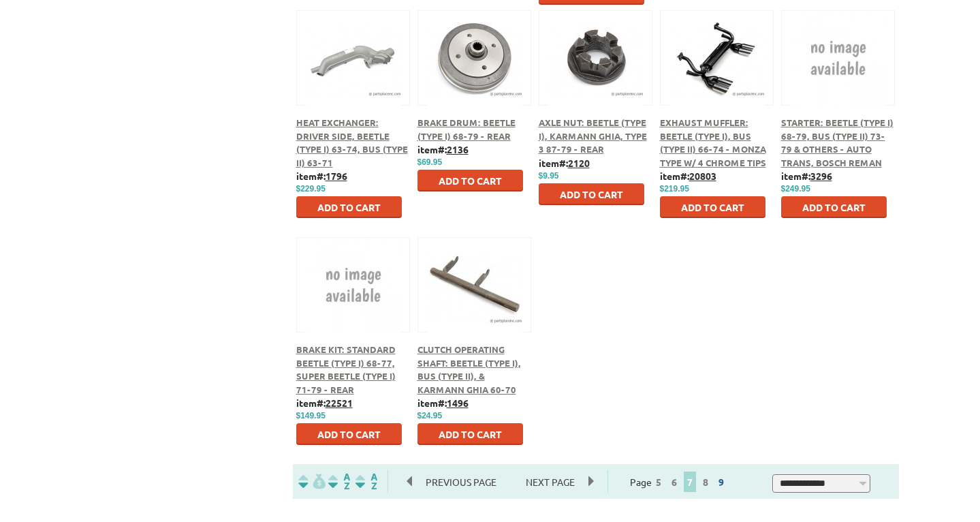 The image size is (980, 522). I want to click on a: Starter: Beetle (Type I) 68-79, Bus (Type II) 73-79 & Others - Auto Trans, Bosch Reman, so click(837, 142).